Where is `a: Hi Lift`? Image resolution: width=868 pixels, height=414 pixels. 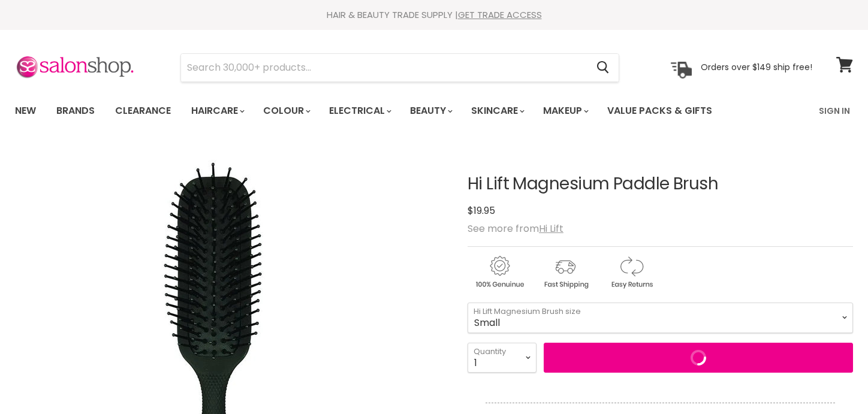
a: Hi Lift is located at coordinates (551, 228).